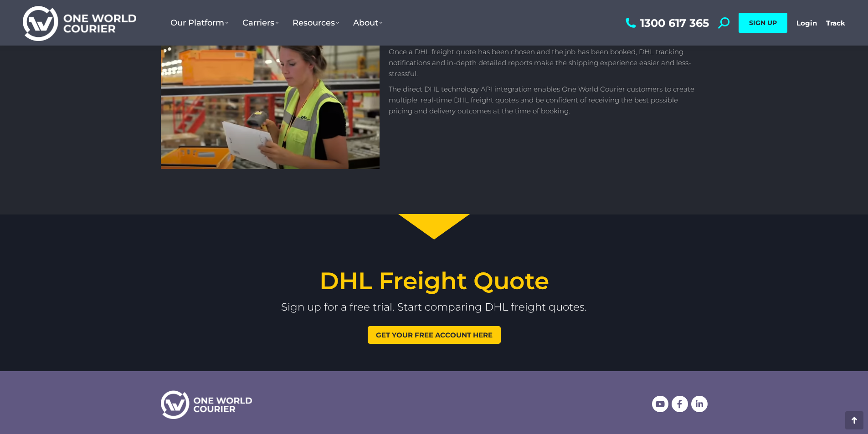  I want to click on p: The direct DHL technology API integration enables One World Courier customers to create multiple,..., so click(544, 100).